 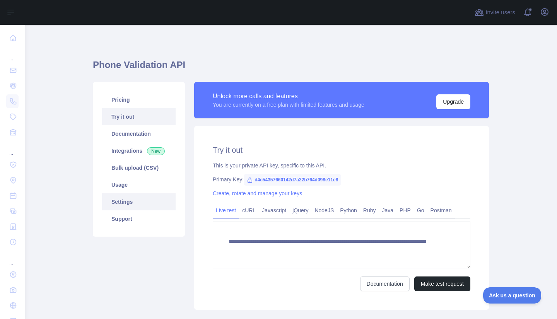 What do you see at coordinates (300, 210) in the screenshot?
I see `a: jQuery` at bounding box center [300, 210].